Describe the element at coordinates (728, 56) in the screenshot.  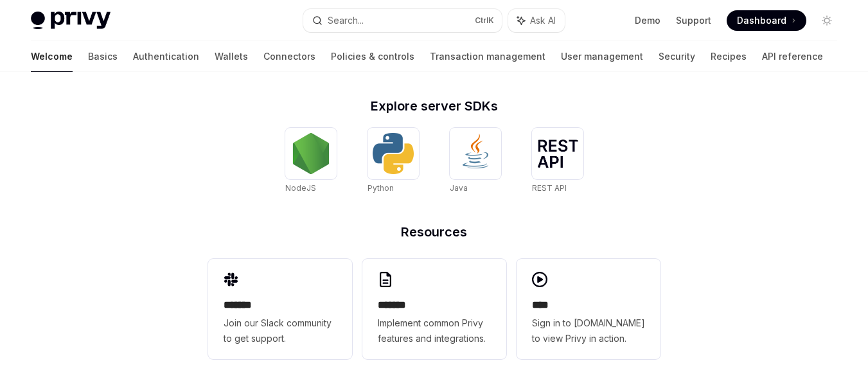
I see `a: Recipes` at that location.